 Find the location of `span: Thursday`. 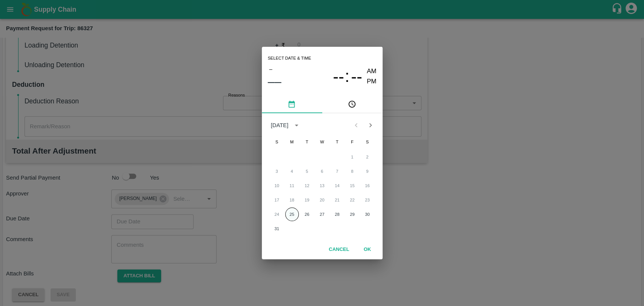

span: Thursday is located at coordinates (337, 142).